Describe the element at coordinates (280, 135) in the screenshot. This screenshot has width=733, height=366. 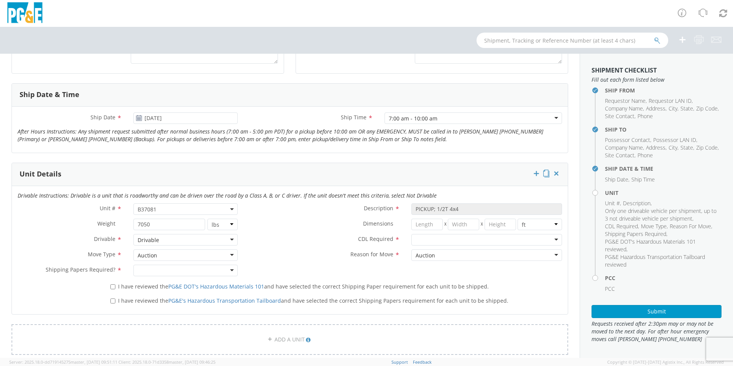
I see `i: After Hours Instructions: Any shipment request submitted after normal business hours (7:00 am - 5...` at that location.